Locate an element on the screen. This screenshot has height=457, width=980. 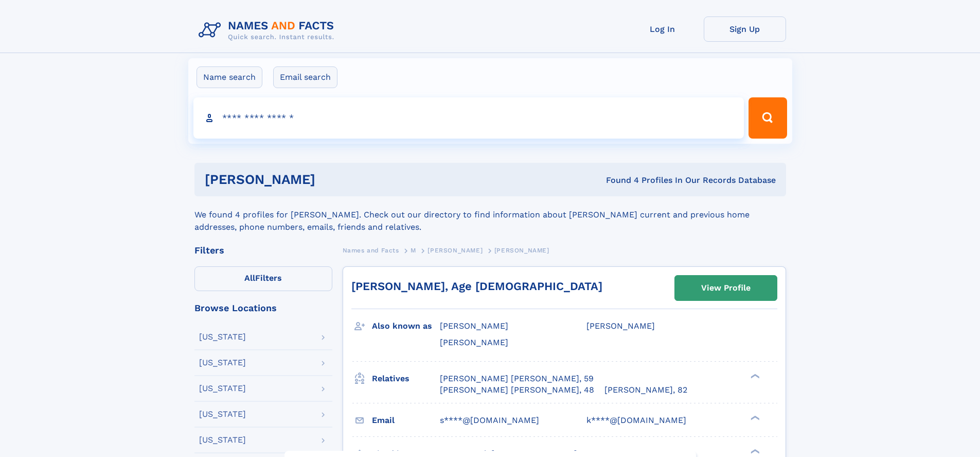
label: Email search is located at coordinates (305, 77).